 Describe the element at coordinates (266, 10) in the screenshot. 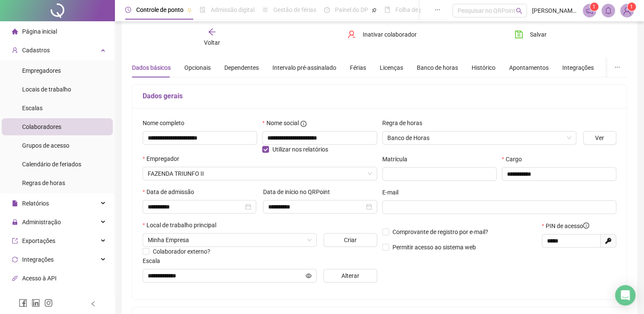

I see `span: sun` at that location.